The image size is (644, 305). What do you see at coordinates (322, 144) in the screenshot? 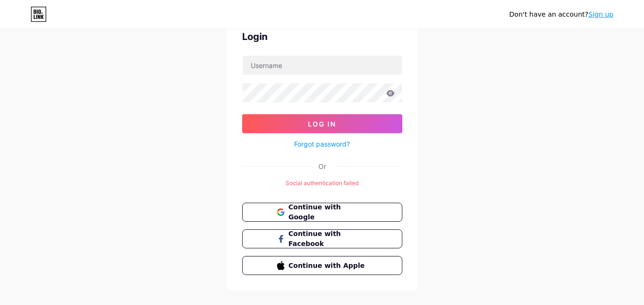
I see `a: Forgot password?` at bounding box center [322, 144].